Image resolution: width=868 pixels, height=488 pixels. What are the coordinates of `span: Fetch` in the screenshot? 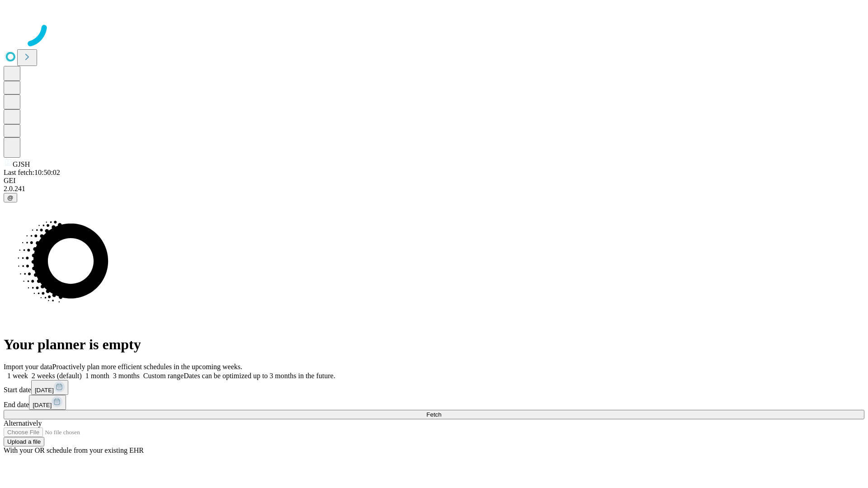 It's located at (434, 414).